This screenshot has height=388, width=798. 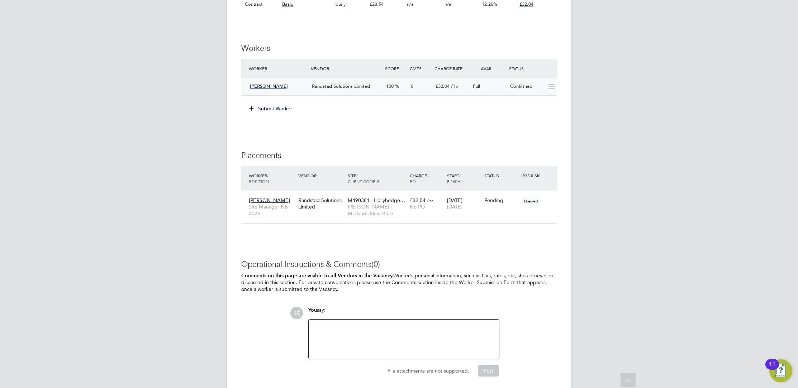 What do you see at coordinates (296, 313) in the screenshot?
I see `span: CC` at bounding box center [296, 313].